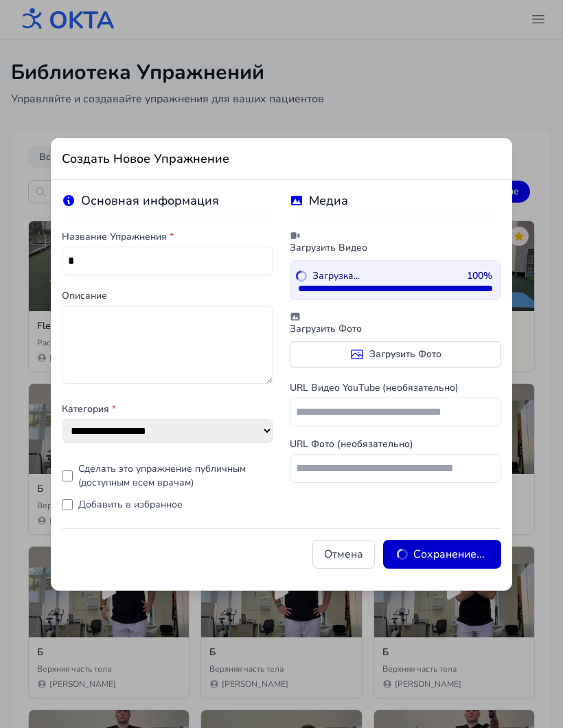 Image resolution: width=563 pixels, height=728 pixels. Describe the element at coordinates (167, 237) in the screenshot. I see `label: Название Упражнения` at that location.